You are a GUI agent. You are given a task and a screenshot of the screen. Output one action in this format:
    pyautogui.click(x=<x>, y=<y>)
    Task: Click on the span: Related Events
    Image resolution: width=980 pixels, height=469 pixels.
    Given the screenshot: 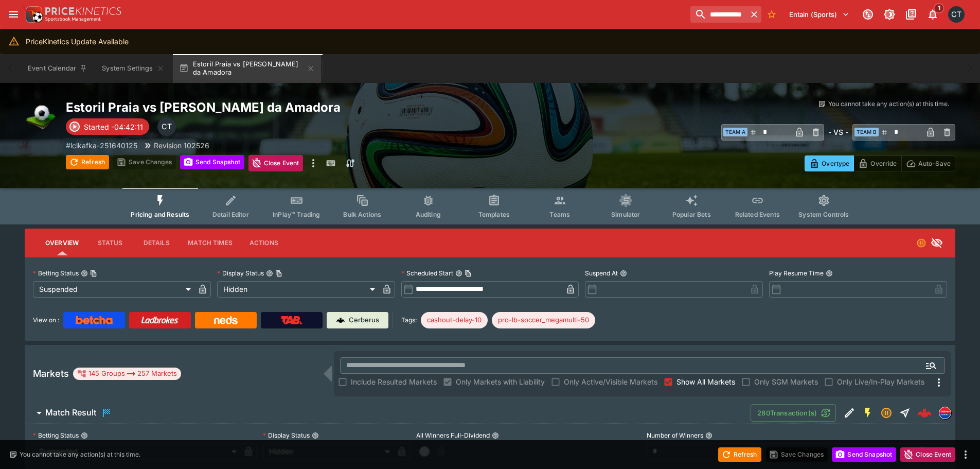 What is the action you would take?
    pyautogui.click(x=757, y=214)
    